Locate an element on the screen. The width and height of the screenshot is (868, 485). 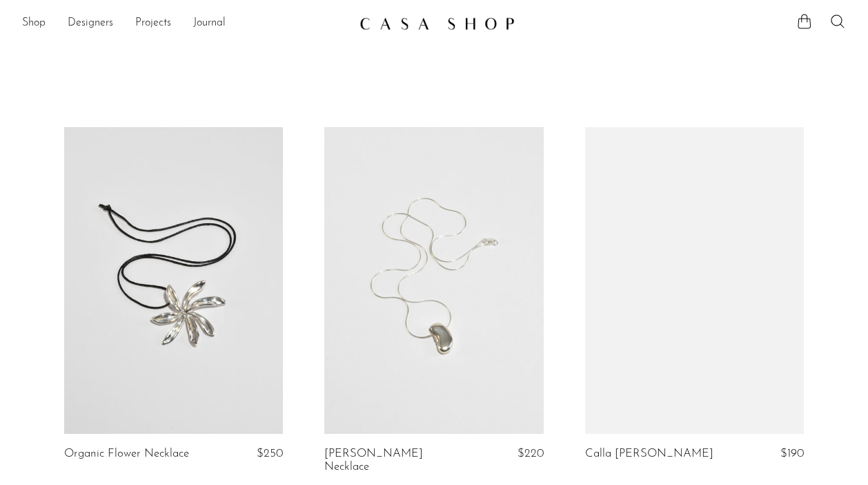
a: Shop is located at coordinates (34, 24).